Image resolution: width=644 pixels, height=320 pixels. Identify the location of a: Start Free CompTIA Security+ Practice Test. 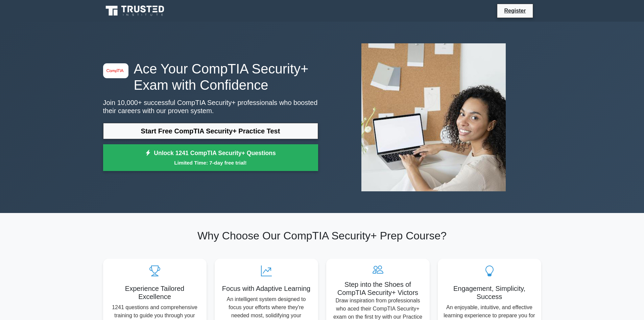
(211, 131).